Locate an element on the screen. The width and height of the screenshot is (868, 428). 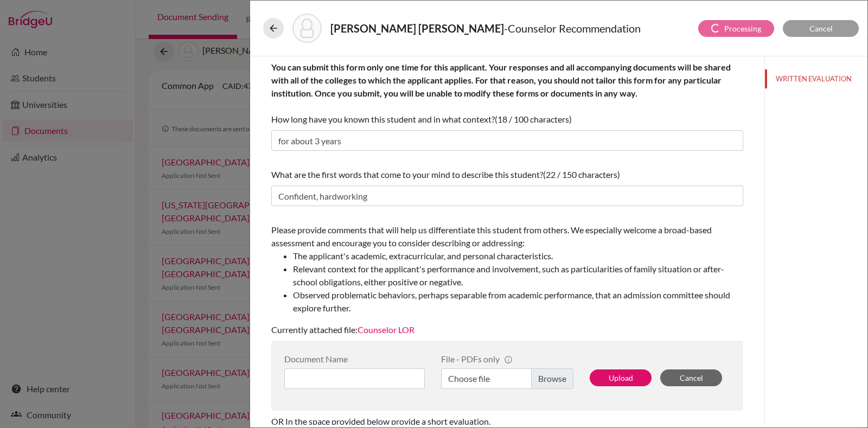
b: You can submit this form only one time for this applicant. Your responses and all accompanying do... is located at coordinates (501, 80).